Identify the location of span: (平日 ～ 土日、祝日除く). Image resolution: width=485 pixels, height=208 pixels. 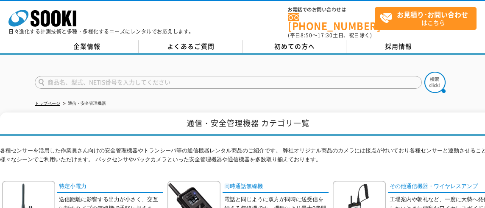
(330, 35).